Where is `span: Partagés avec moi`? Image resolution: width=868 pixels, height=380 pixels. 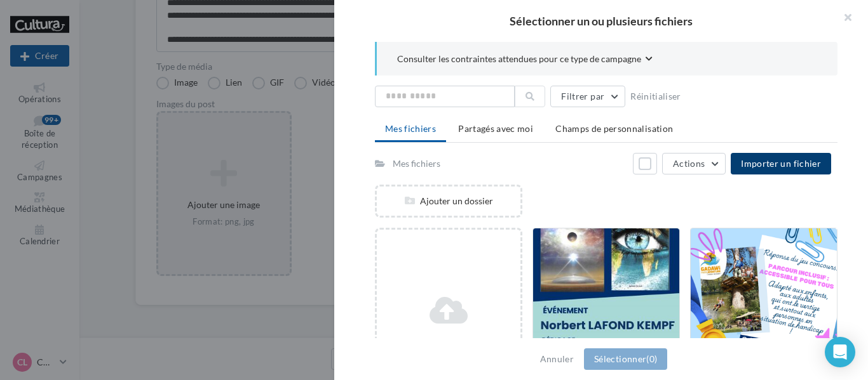
span: Partagés avec moi is located at coordinates (496, 128).